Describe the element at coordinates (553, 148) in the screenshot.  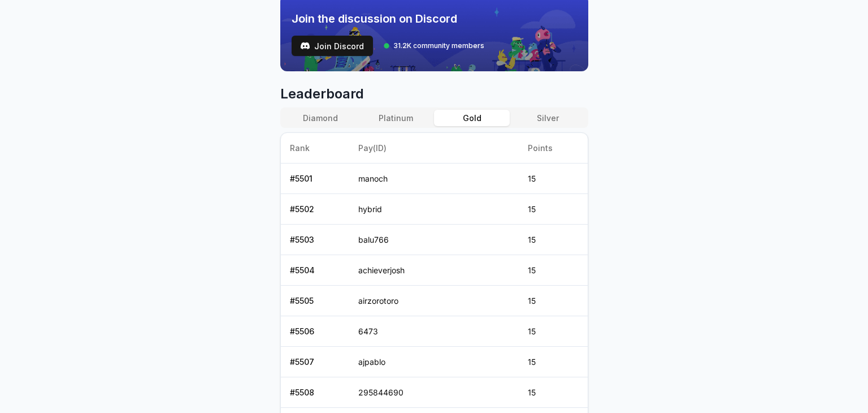
I see `th: Points` at that location.